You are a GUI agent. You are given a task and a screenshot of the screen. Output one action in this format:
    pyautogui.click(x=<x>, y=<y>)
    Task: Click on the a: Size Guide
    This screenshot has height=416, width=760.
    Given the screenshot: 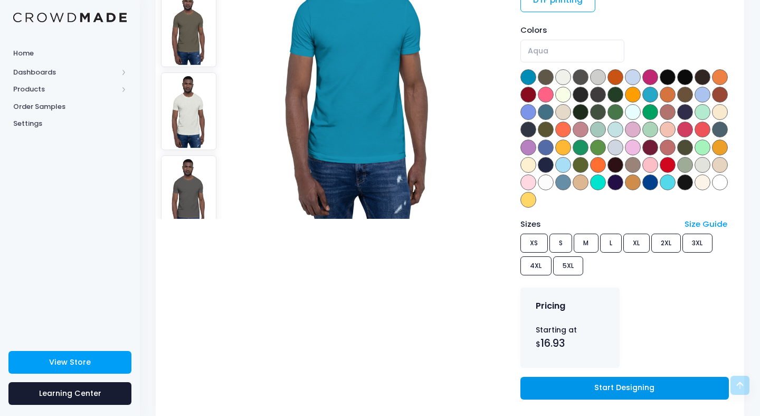 What is the action you would take?
    pyautogui.click(x=706, y=223)
    